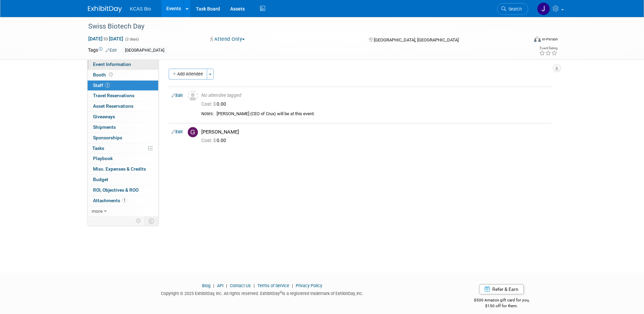 Image resolution: width=644 pixels, height=314 pixels. Describe the element at coordinates (123, 190) in the screenshot. I see `a: ROI, Objectives & ROO` at that location.